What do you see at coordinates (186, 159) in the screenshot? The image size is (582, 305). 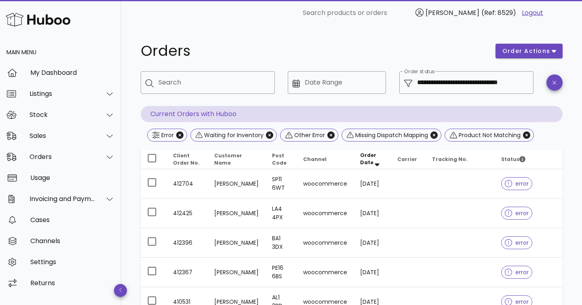 I see `span: Client Order No.` at bounding box center [186, 159].